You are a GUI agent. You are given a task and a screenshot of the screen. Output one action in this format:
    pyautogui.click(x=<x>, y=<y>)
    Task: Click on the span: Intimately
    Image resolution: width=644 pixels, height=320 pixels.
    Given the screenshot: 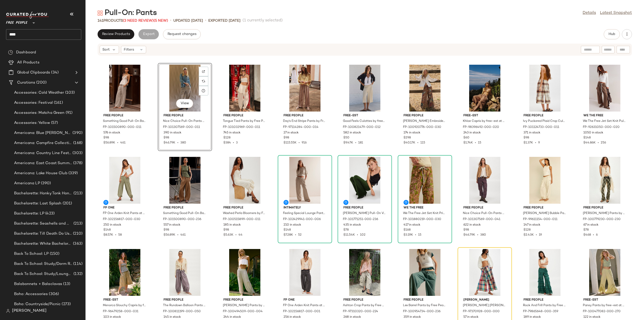 What is the action you would take?
    pyautogui.click(x=305, y=208)
    